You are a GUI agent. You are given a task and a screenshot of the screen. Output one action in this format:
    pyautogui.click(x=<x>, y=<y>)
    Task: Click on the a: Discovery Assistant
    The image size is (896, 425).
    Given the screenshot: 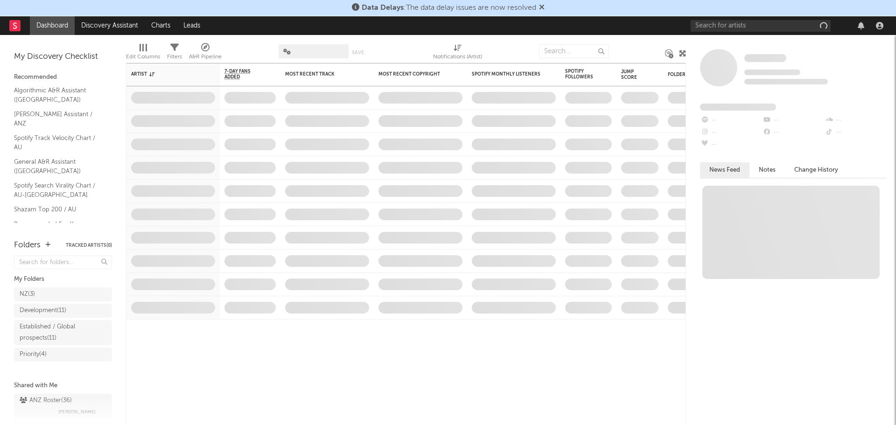 What is the action you would take?
    pyautogui.click(x=110, y=26)
    